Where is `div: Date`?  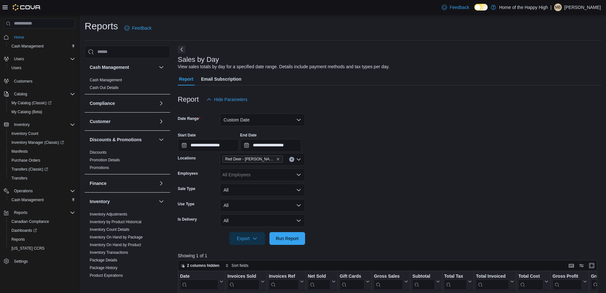
div: Date is located at coordinates (199, 276).